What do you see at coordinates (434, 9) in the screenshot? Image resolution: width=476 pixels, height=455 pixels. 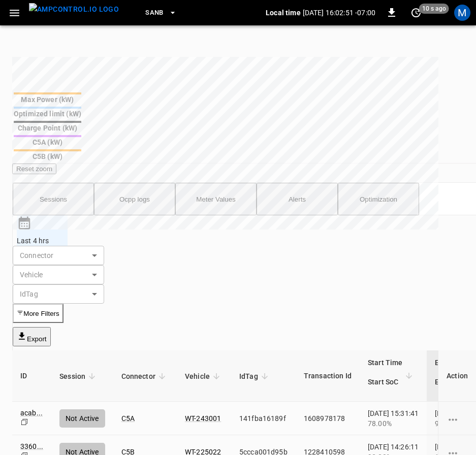 I see `span: 10 s ago` at bounding box center [434, 9].